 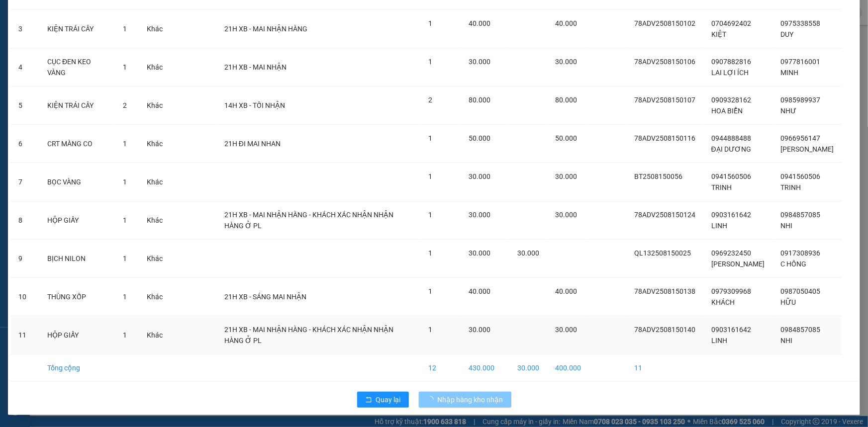 I want to click on span: 0977816001, so click(x=800, y=62).